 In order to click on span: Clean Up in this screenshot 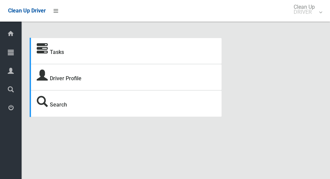, I will do `click(306, 9)`.